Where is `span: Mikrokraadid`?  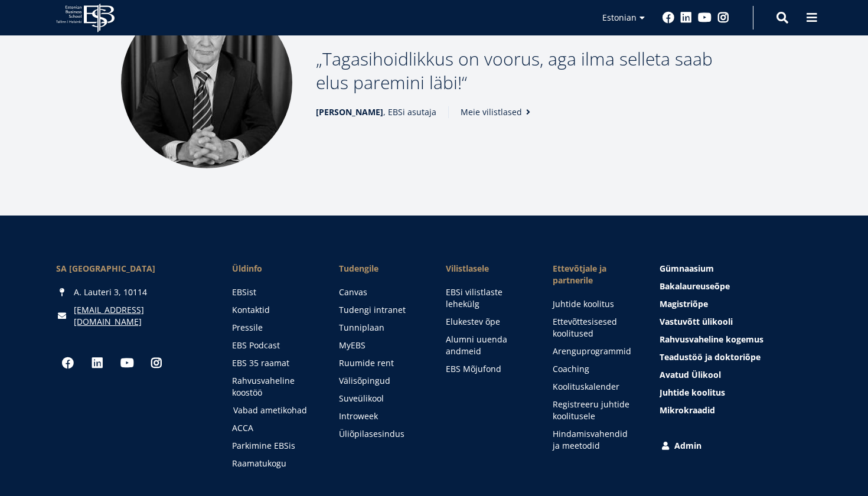 span: Mikrokraadid is located at coordinates (687, 410).